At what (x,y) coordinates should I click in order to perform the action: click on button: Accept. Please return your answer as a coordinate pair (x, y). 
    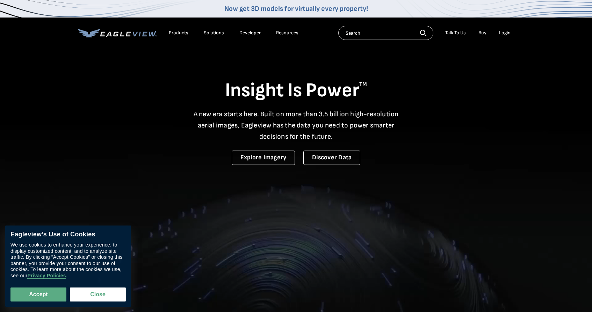
    Looking at the image, I should click on (38, 294).